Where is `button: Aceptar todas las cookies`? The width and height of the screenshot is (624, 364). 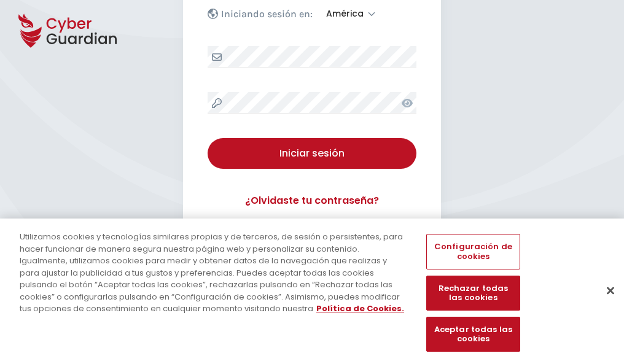 button: Aceptar todas las cookies is located at coordinates (473, 334).